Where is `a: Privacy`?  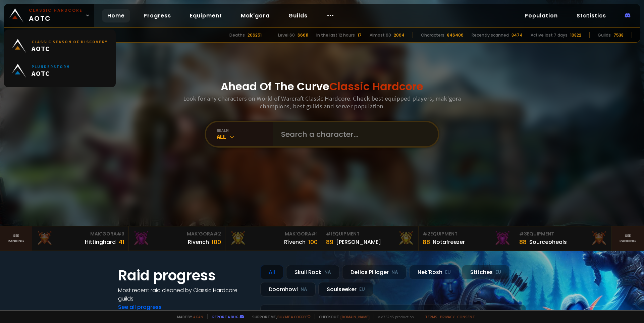 a: Privacy is located at coordinates (447, 316).